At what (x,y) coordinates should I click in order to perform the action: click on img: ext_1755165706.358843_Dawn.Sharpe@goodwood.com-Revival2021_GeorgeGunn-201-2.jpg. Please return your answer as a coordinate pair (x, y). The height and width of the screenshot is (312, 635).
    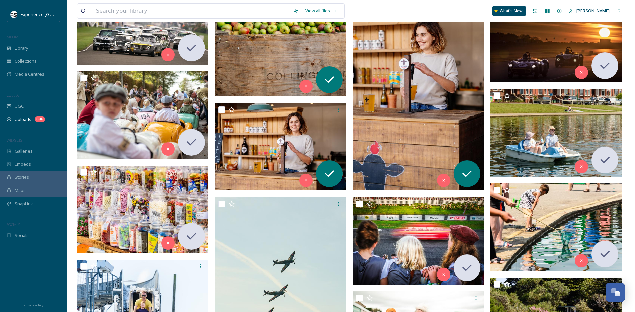
    Looking at the image, I should click on (143, 115).